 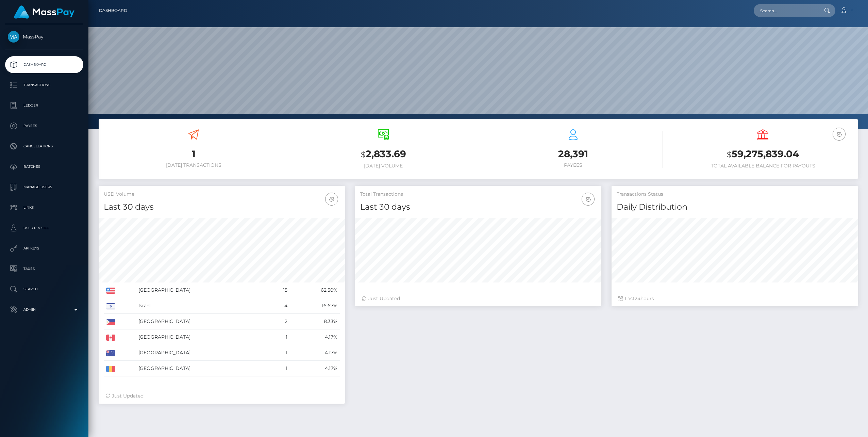 What do you see at coordinates (279, 306) in the screenshot?
I see `td: 4` at bounding box center [279, 306].